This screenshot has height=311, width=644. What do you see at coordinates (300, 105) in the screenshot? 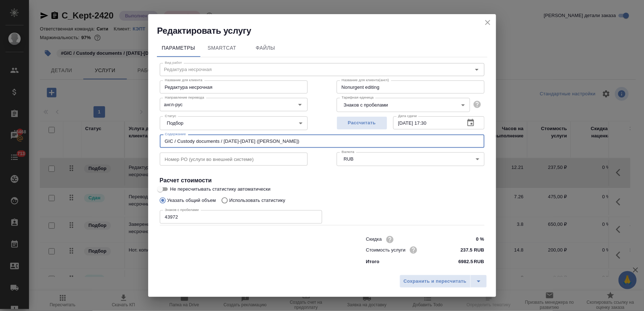
I see `button: Open` at bounding box center [300, 105].